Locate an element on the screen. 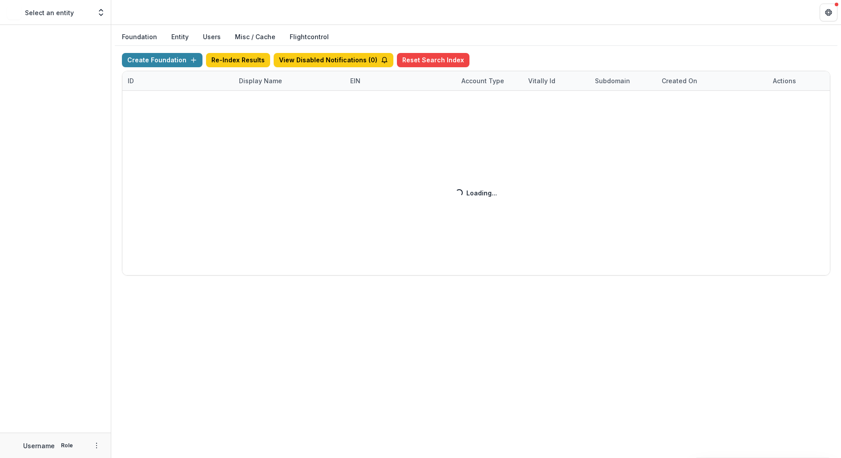  button: Foundation is located at coordinates (139, 37).